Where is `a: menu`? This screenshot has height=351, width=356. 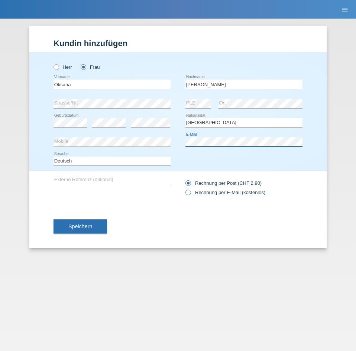 a: menu is located at coordinates (345, 9).